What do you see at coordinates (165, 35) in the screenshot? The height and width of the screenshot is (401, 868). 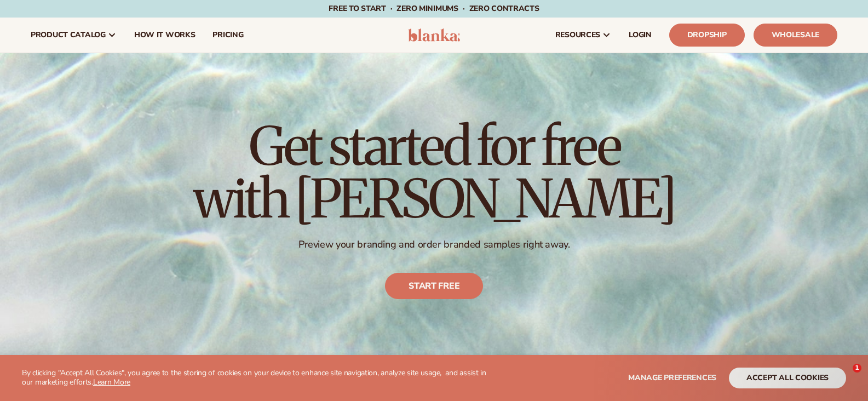 I see `a: How It Works` at bounding box center [165, 35].